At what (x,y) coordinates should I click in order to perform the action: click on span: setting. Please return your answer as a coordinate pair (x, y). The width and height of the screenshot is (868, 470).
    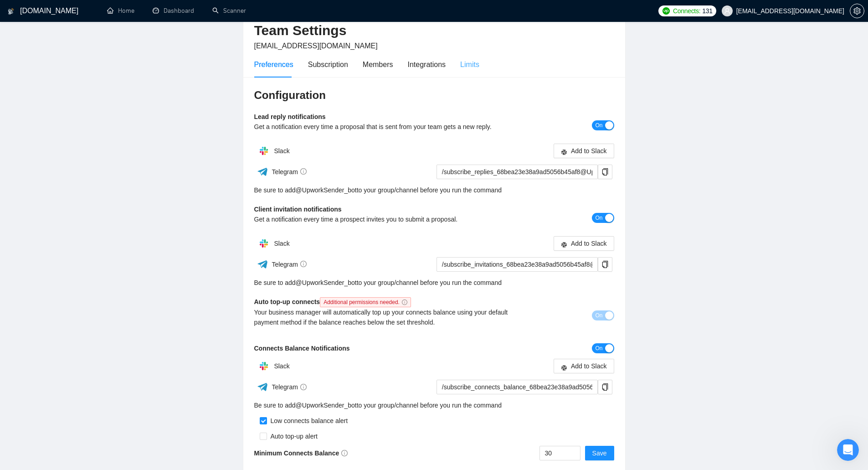
    Looking at the image, I should click on (857, 11).